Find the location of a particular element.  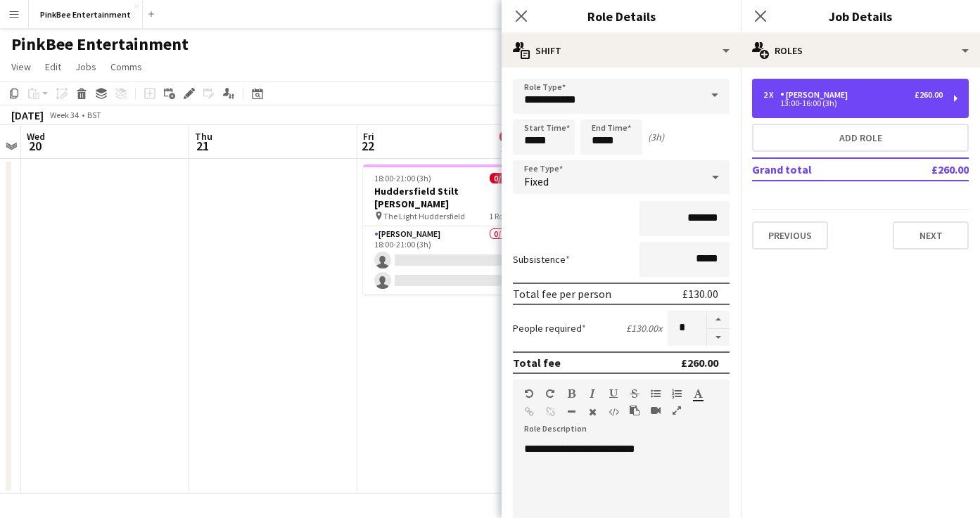

div: 1 Job is located at coordinates (509, 149).